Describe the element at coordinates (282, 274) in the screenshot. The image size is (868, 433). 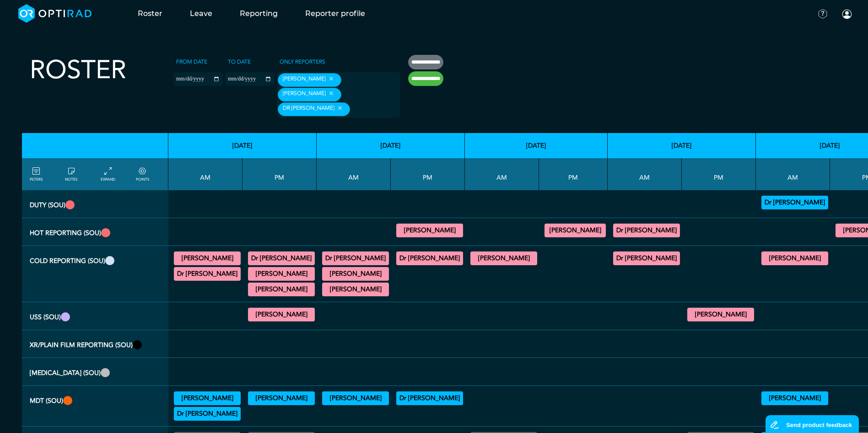
I see `div: General CT 14:30 - 15:30` at that location.